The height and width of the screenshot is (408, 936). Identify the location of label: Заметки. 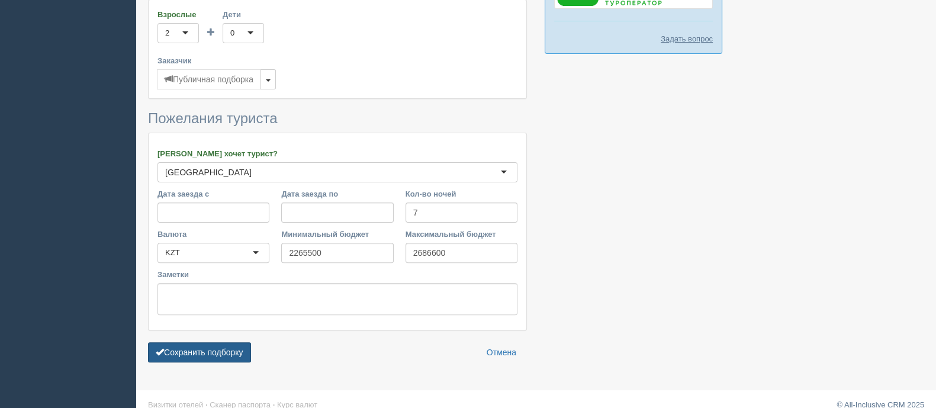
(337, 274).